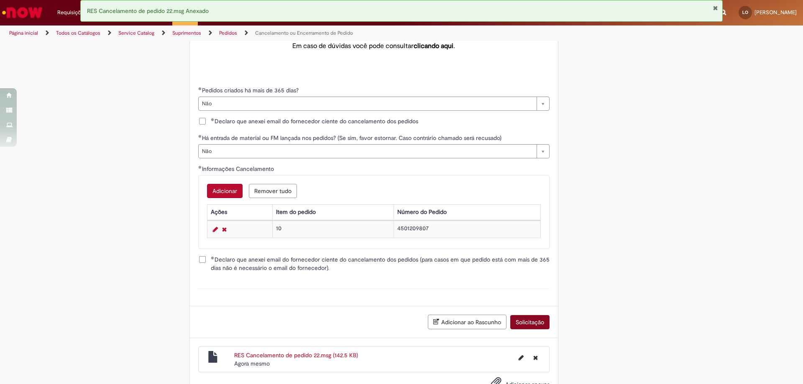 This screenshot has height=384, width=803. I want to click on a: Suprimentos, so click(187, 33).